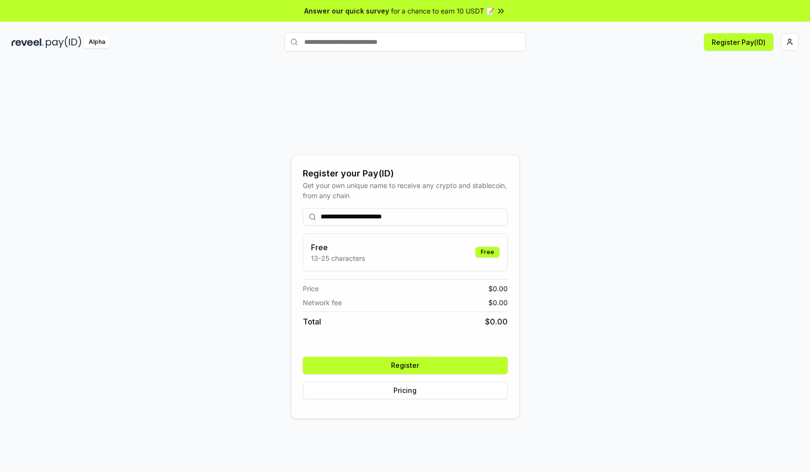 This screenshot has width=810, height=472. I want to click on span: Answer our quick survey, so click(347, 11).